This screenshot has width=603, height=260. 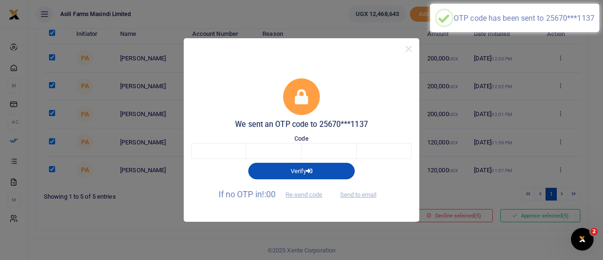 I want to click on span: 2, so click(x=594, y=231).